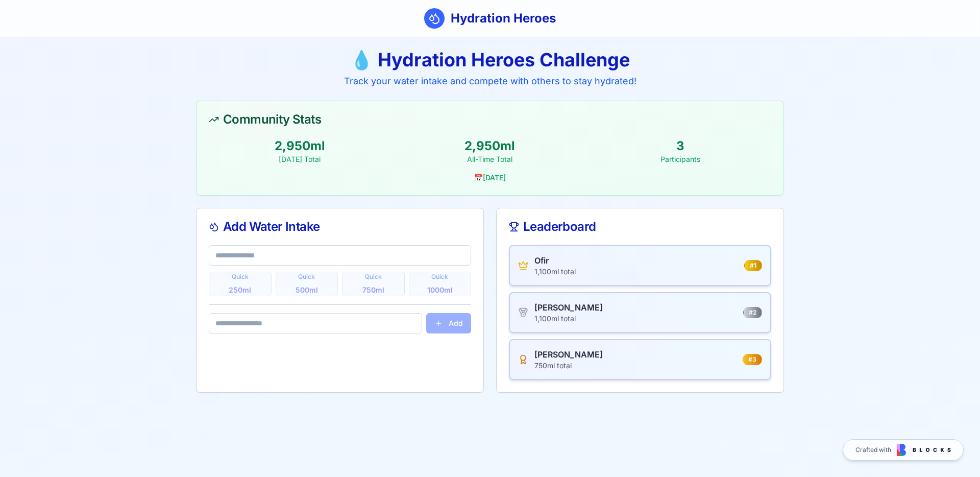 This screenshot has width=980, height=477. Describe the element at coordinates (490, 120) in the screenshot. I see `div: Community Stats` at that location.